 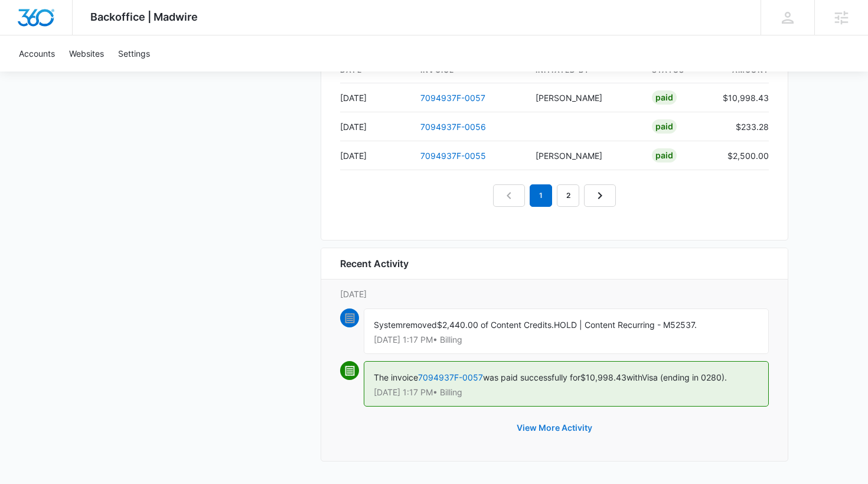 What do you see at coordinates (741, 156) in the screenshot?
I see `td: $2,500.00` at bounding box center [741, 156].